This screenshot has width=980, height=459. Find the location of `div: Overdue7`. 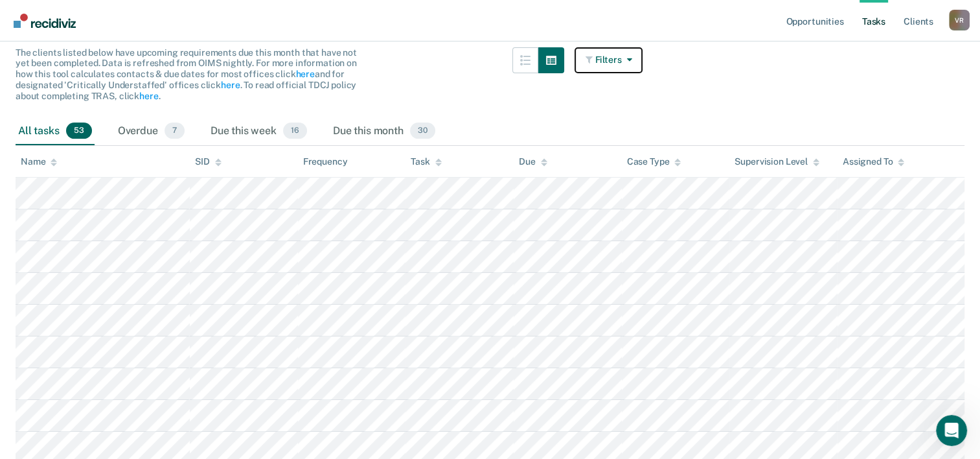

div: Overdue7 is located at coordinates (151, 132).